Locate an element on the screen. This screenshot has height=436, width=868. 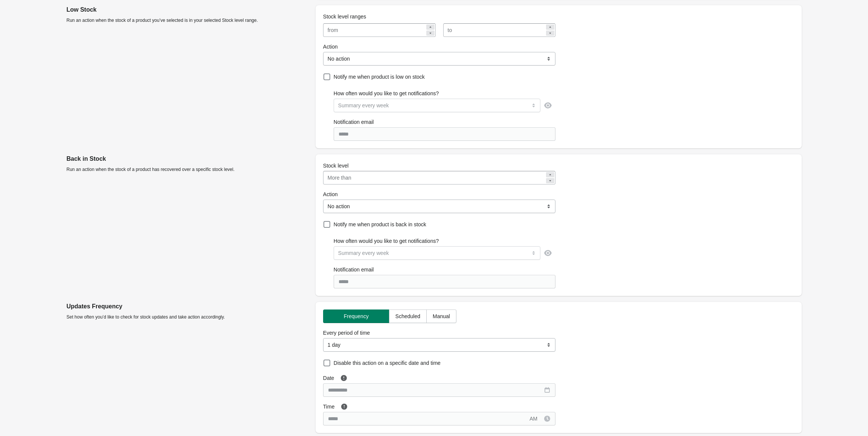
button: Scheduled is located at coordinates (408, 317).